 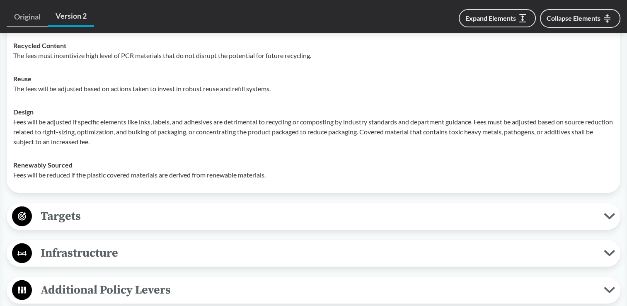 I want to click on strong: Design, so click(x=23, y=111).